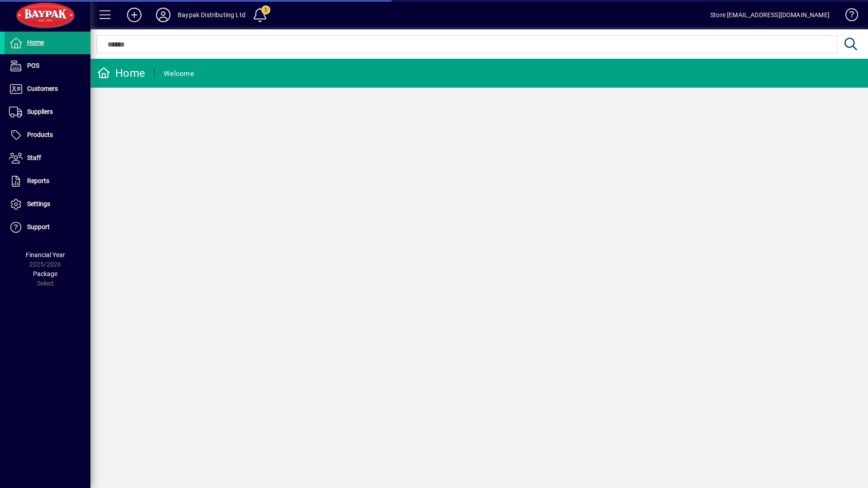 The height and width of the screenshot is (488, 868). I want to click on span: Customers, so click(42, 89).